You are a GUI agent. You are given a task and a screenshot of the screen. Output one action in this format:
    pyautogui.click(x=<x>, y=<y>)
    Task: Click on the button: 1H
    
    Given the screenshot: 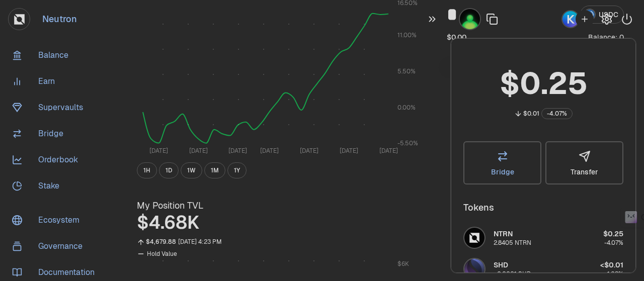 What is the action you would take?
    pyautogui.click(x=147, y=171)
    